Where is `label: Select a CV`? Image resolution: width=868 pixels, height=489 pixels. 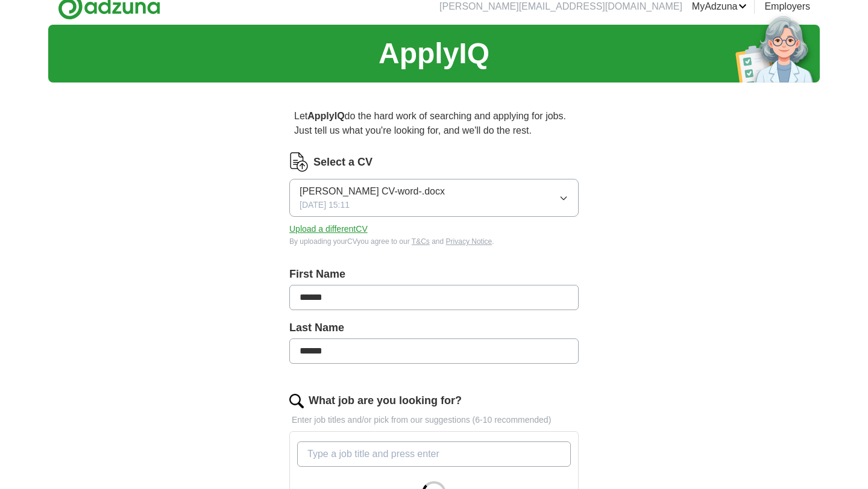 label: Select a CV is located at coordinates (343, 162).